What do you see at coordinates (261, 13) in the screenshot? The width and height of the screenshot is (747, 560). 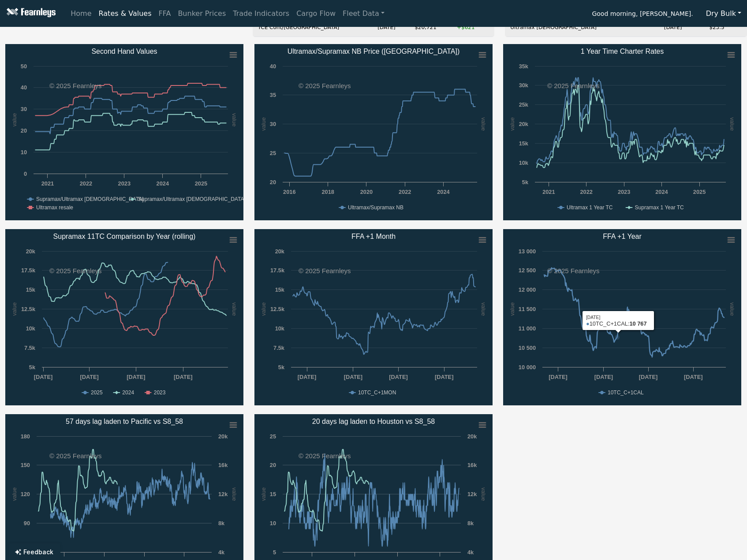 I see `a: Trade Indicators` at bounding box center [261, 13].